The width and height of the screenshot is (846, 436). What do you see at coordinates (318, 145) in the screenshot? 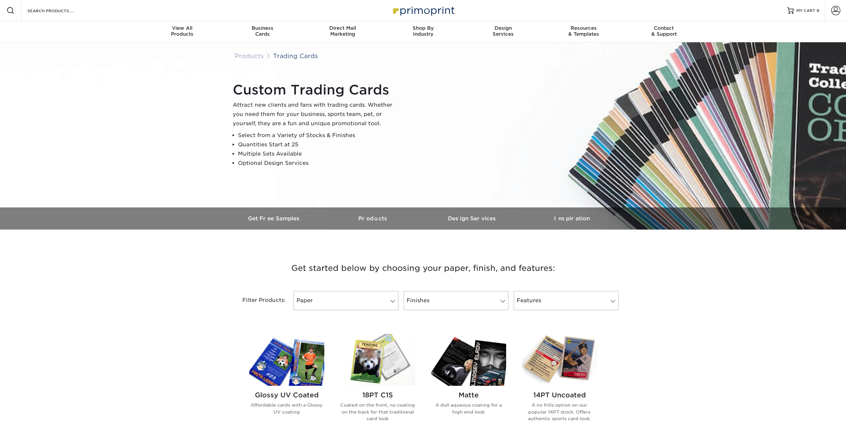
I see `li: Quantities Start at 25` at bounding box center [318, 145].